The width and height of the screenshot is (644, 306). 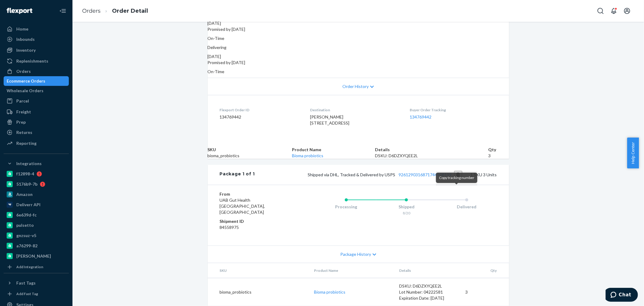 I want to click on a: Replenishments, so click(x=36, y=61).